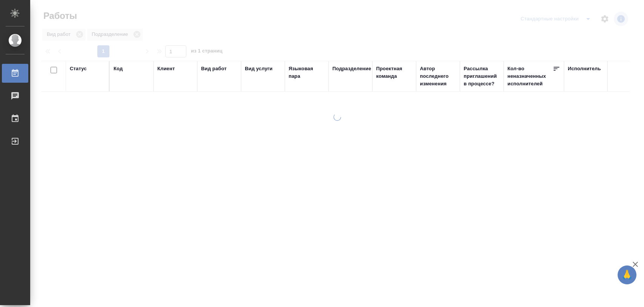 This screenshot has width=644, height=307. What do you see at coordinates (352, 69) in the screenshot?
I see `div: Подразделение` at bounding box center [352, 69].